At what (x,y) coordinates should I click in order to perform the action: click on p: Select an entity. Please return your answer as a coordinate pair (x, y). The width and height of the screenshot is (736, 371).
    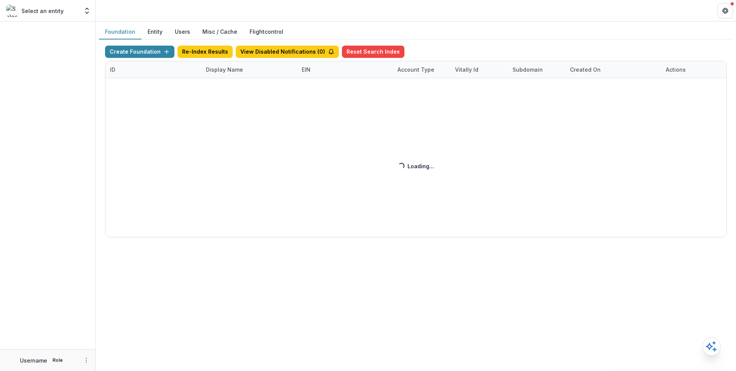
    Looking at the image, I should click on (43, 11).